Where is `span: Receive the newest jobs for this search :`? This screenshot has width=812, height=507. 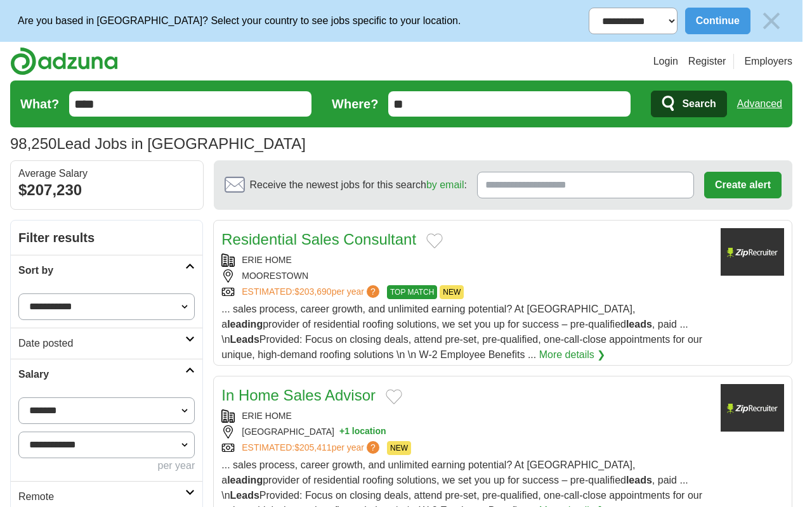 span: Receive the newest jobs for this search : is located at coordinates (358, 185).